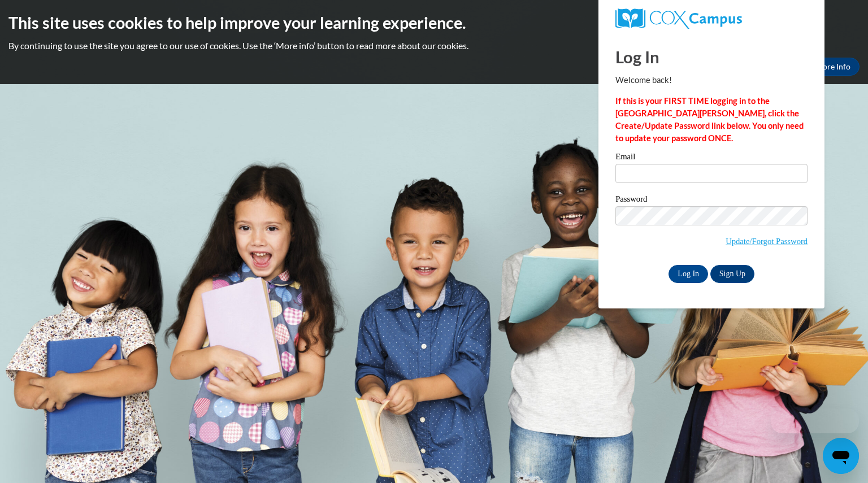 This screenshot has width=868, height=483. What do you see at coordinates (711, 201) in the screenshot?
I see `label: Password` at bounding box center [711, 201].